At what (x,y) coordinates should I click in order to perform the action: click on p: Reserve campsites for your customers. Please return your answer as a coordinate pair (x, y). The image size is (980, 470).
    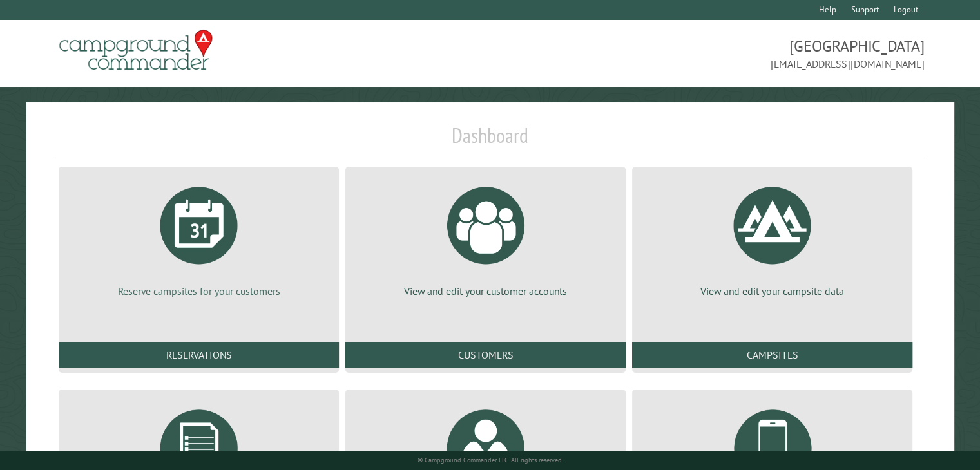
    Looking at the image, I should click on (198, 291).